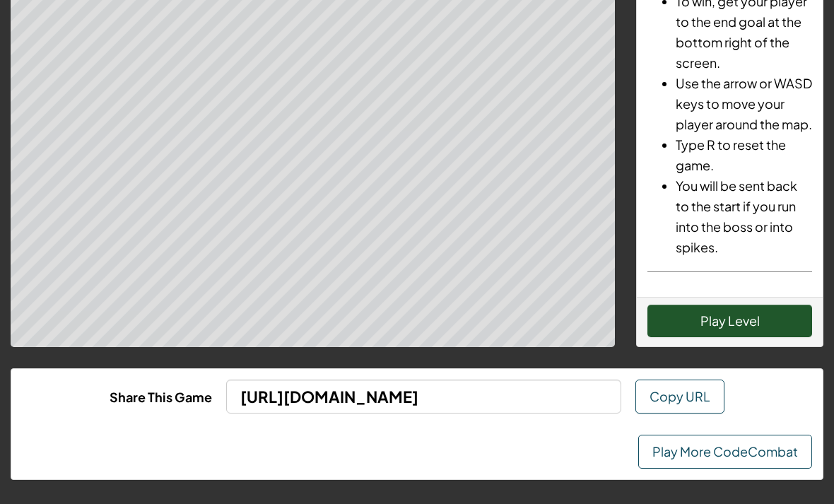 The width and height of the screenshot is (834, 504). I want to click on button: Play Level, so click(729, 321).